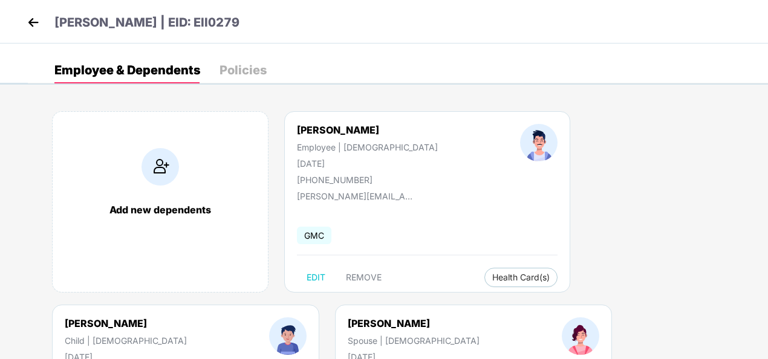  Describe the element at coordinates (33, 22) in the screenshot. I see `img: back` at that location.